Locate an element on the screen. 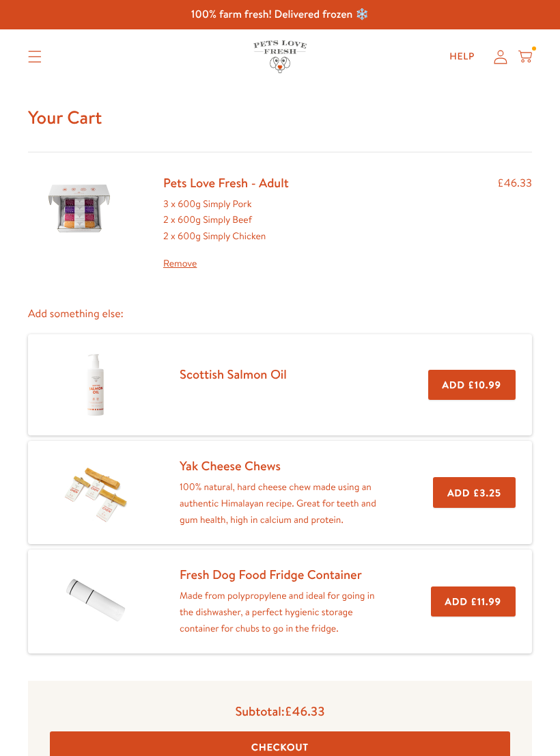 The height and width of the screenshot is (756, 560). a: Help is located at coordinates (461, 56).